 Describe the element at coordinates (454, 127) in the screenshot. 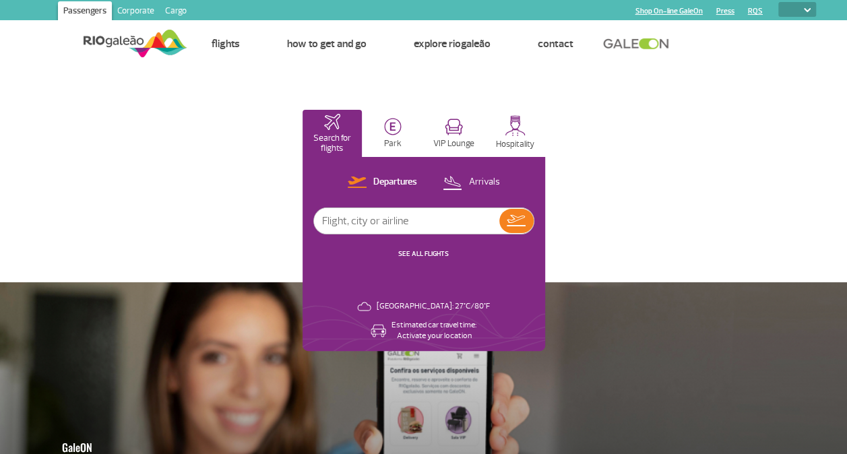

I see `img: vipRoom.svg` at that location.